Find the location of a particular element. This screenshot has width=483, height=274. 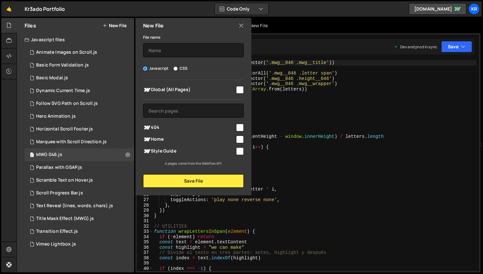

span: Global (All Pages) is located at coordinates (189, 90).